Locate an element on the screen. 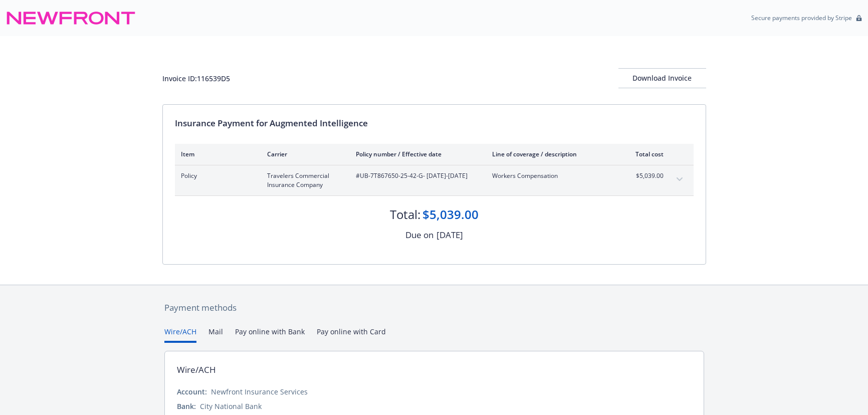 The width and height of the screenshot is (868, 415). div: Total: is located at coordinates (405, 215).